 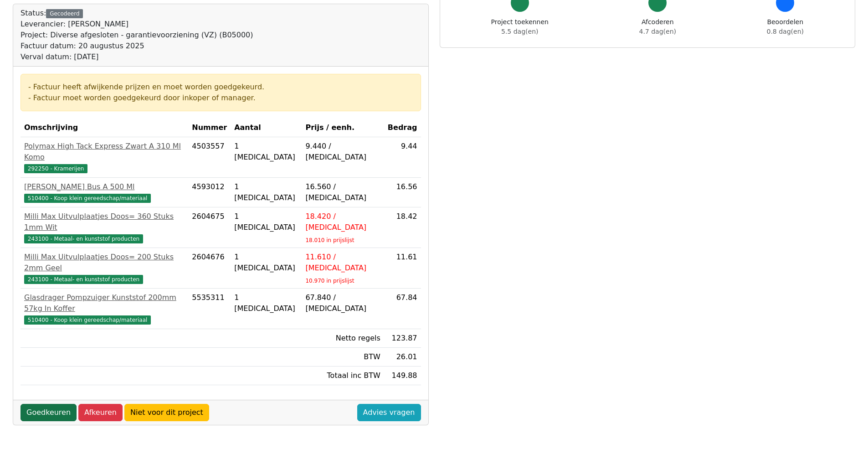 I want to click on td: 26.01, so click(x=402, y=357).